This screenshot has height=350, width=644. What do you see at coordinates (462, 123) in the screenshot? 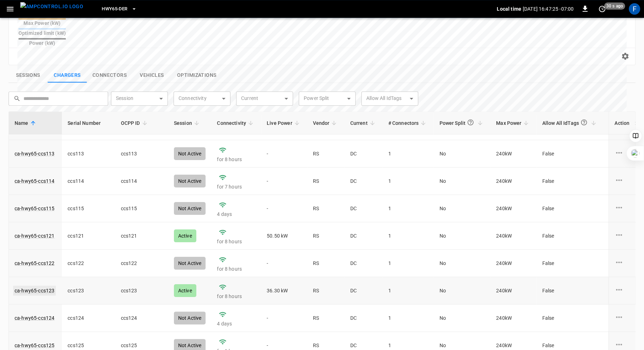
I see `span: Power Split` at bounding box center [462, 123].